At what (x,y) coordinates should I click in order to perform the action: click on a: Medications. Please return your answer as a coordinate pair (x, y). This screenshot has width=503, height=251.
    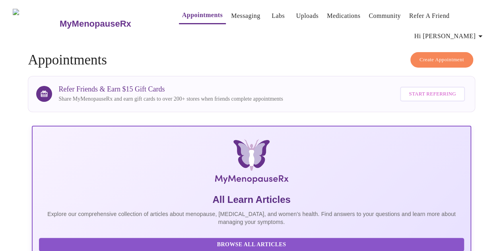
    Looking at the image, I should click on (343, 16).